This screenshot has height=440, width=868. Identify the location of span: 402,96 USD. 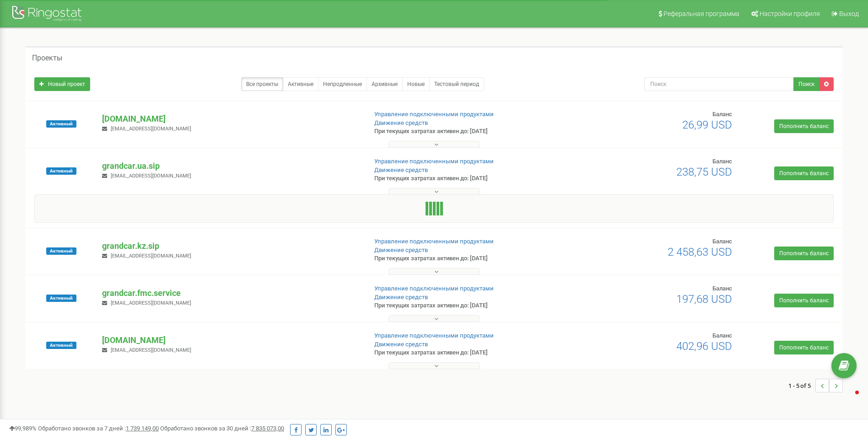
(704, 346).